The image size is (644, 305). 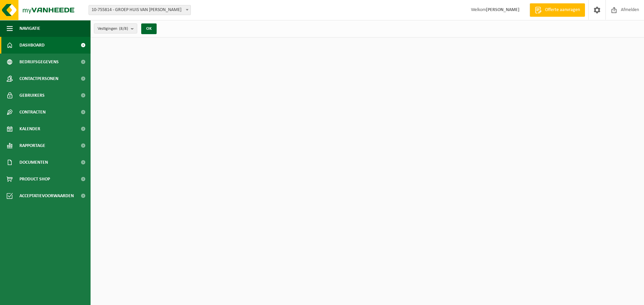 What do you see at coordinates (557, 10) in the screenshot?
I see `a: Offerte aanvragen` at bounding box center [557, 10].